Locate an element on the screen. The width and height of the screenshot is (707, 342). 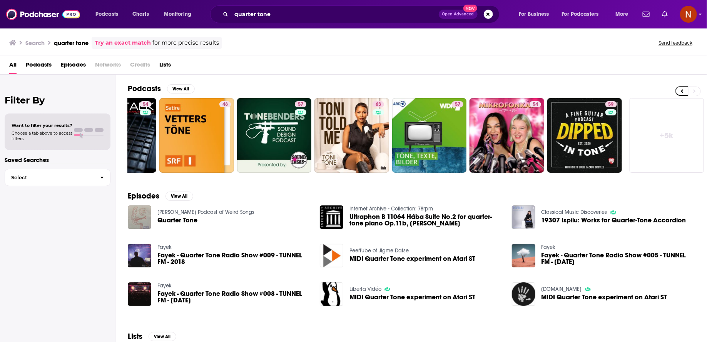
span: Choose a tab above to access filters. is located at coordinates (42, 136).